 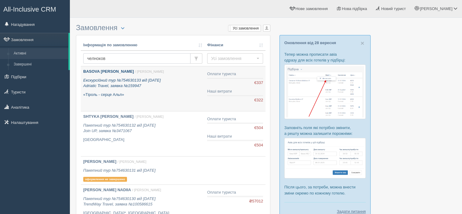 What do you see at coordinates (137, 58) in the screenshot?
I see `input: Пошук за номером замовлення, ПІБ або паспортом туриста` at bounding box center [137, 58].